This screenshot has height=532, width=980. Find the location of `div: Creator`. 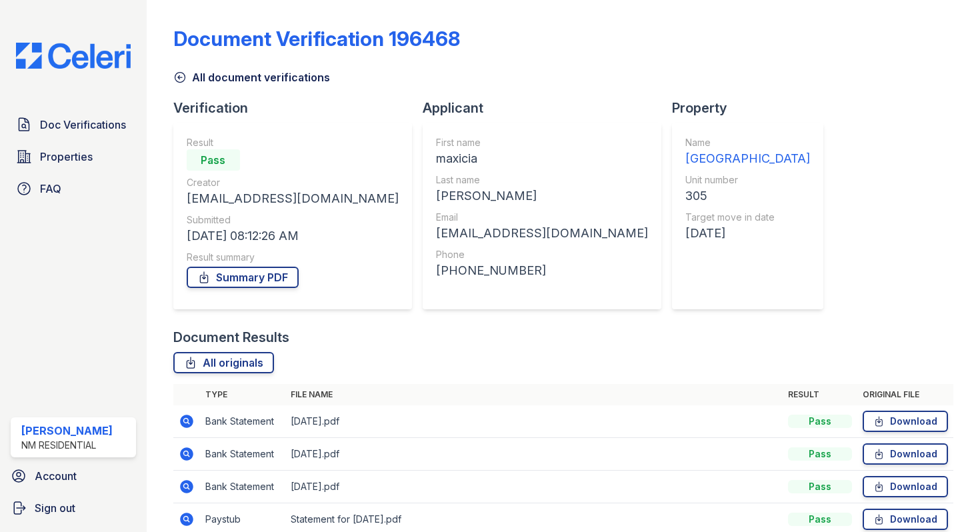

div: Creator is located at coordinates (293, 183).